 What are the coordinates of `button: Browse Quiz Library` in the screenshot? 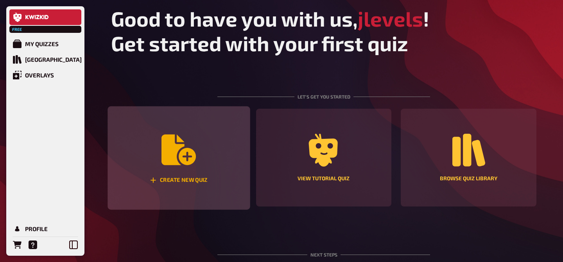 It's located at (469, 158).